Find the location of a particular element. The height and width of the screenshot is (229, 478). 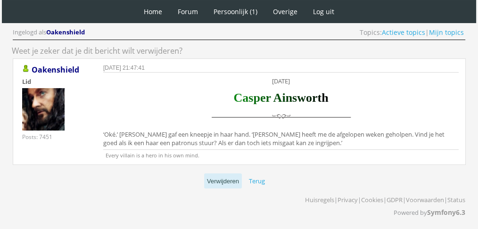

a: Mijn topics is located at coordinates (446, 32).